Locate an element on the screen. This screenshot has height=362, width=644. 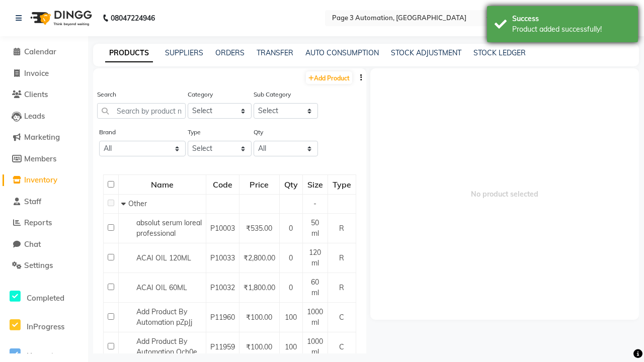
span: Inventory is located at coordinates (40, 180).